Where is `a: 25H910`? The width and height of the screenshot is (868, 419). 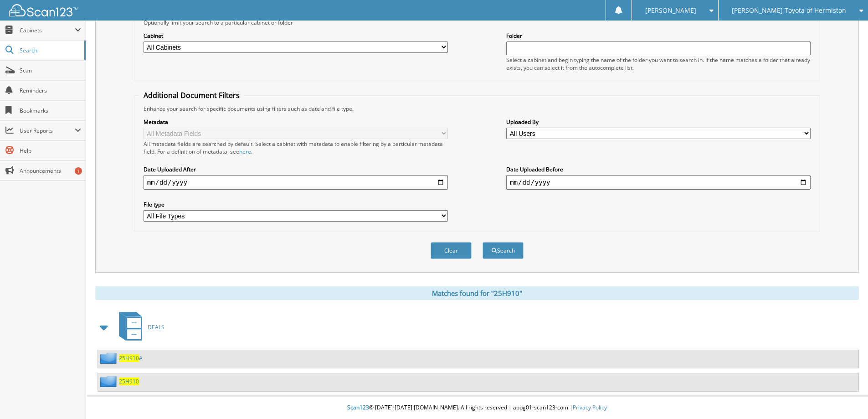
a: 25H910 is located at coordinates (129, 381).